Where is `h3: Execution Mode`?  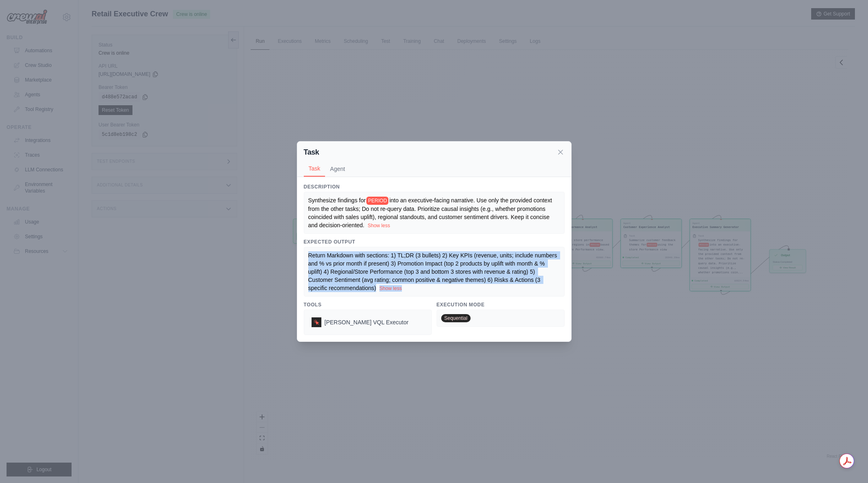 h3: Execution Mode is located at coordinates (501, 305).